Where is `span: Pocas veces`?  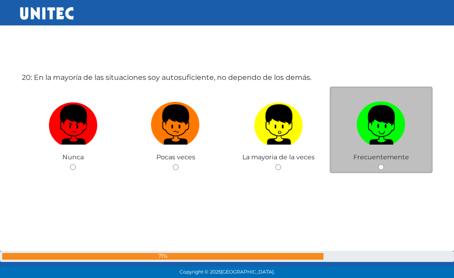
span: Pocas veces is located at coordinates (176, 157).